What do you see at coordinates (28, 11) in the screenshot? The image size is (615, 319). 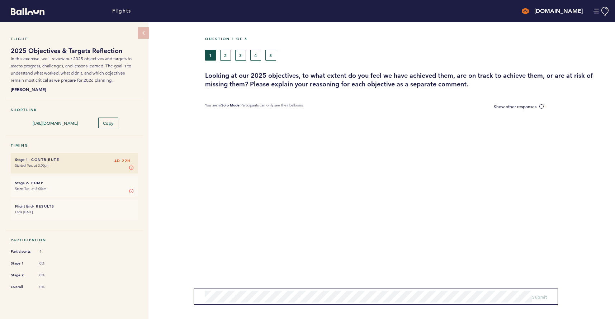 I see `svg: Balloon` at bounding box center [28, 11].